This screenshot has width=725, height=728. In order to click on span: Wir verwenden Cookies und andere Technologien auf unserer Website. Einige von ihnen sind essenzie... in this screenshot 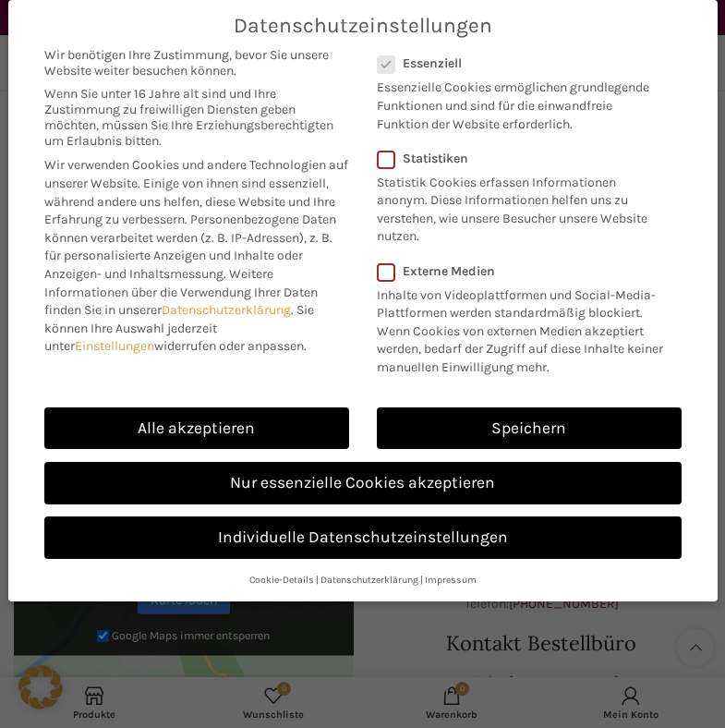, I will do `click(196, 192)`.